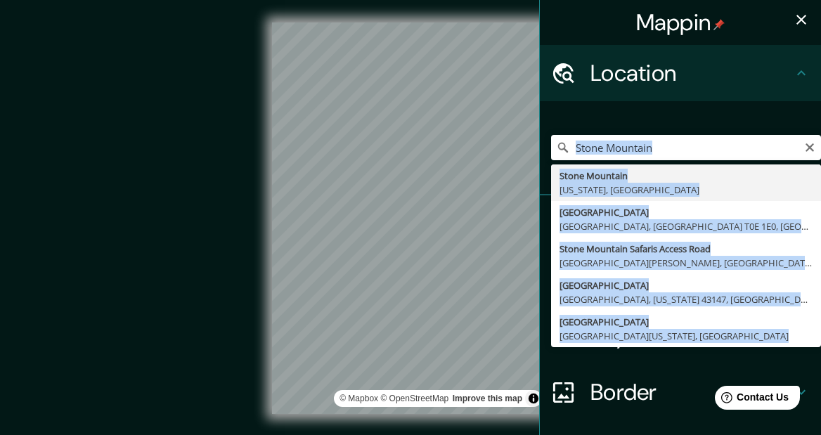 Image resolution: width=821 pixels, height=435 pixels. Describe the element at coordinates (719, 25) in the screenshot. I see `img: pin-icon.png` at that location.